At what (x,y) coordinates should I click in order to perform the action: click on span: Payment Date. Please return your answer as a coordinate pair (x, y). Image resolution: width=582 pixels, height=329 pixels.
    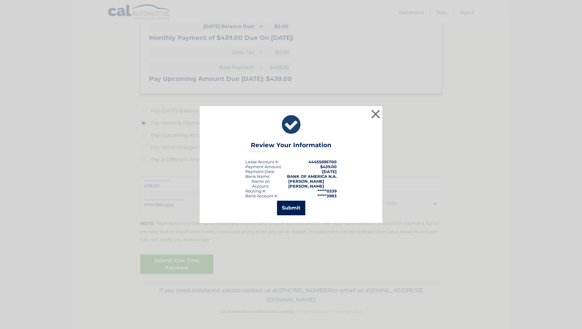
    Looking at the image, I should click on (260, 172).